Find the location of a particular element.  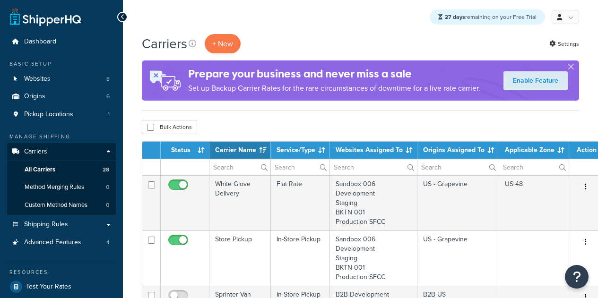

li: Origins is located at coordinates (61, 96).